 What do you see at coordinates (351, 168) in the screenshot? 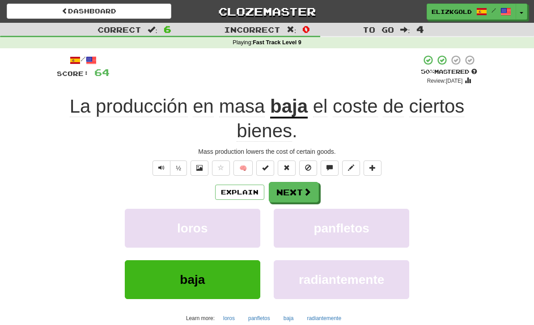
I see `button: Edit sentence (alt+d)` at bounding box center [351, 168].